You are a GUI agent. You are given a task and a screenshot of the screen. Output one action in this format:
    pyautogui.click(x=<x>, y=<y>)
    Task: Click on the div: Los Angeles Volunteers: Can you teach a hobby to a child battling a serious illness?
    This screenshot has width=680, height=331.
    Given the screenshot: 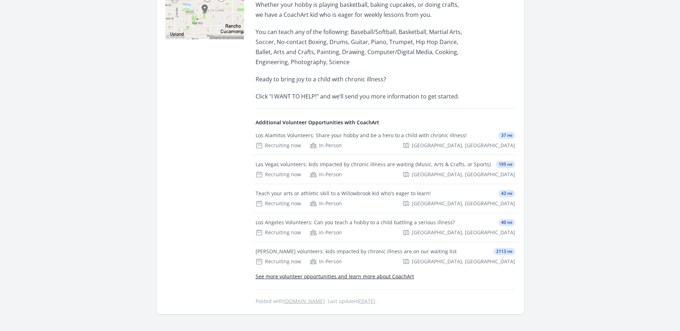 What is the action you would take?
    pyautogui.click(x=355, y=223)
    